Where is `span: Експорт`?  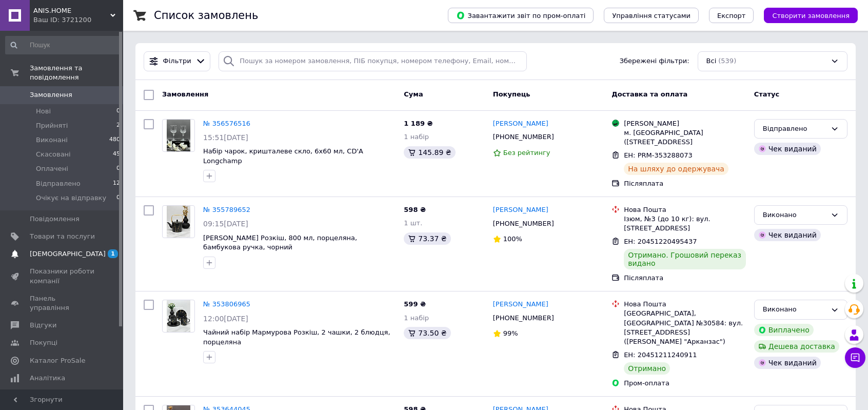 span: Експорт is located at coordinates (732, 15).